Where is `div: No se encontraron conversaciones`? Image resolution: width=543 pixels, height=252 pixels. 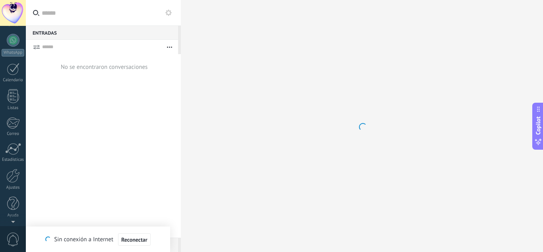
div: No se encontraron conversaciones is located at coordinates (104, 67).